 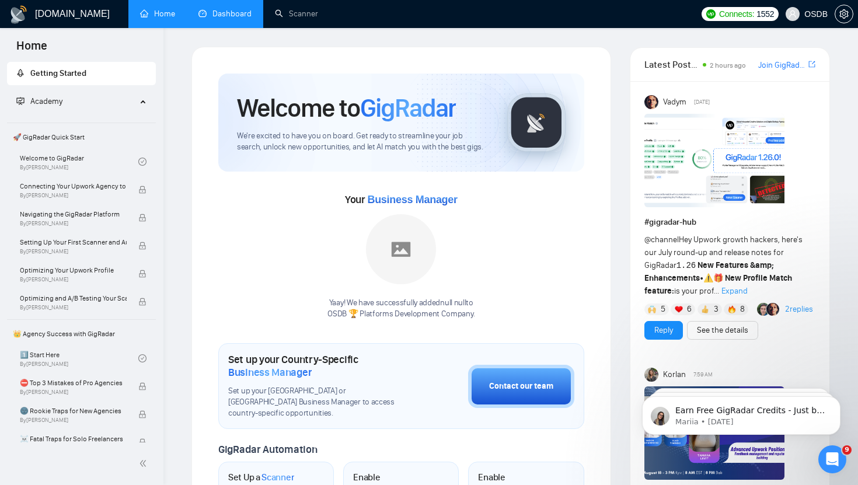 What do you see at coordinates (73, 298) in the screenshot?
I see `span: Optimizing and A/B Testing Your Scanner for Better Results` at bounding box center [73, 298].